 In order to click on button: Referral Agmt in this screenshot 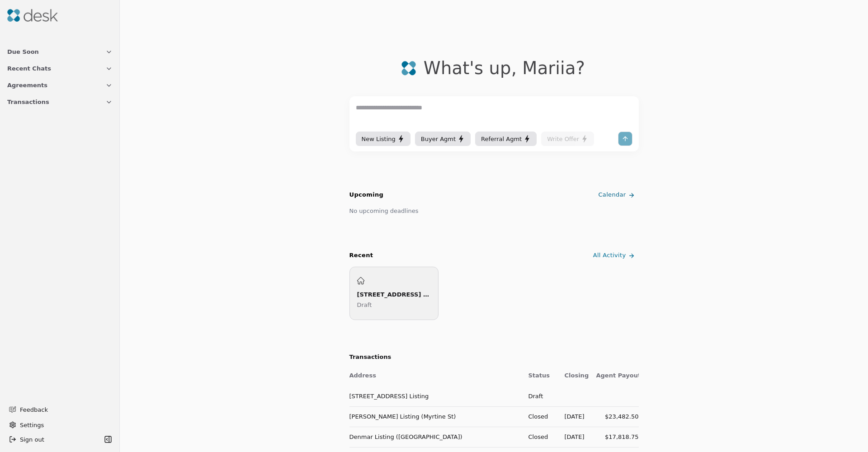, I will do `click(506, 139)`.